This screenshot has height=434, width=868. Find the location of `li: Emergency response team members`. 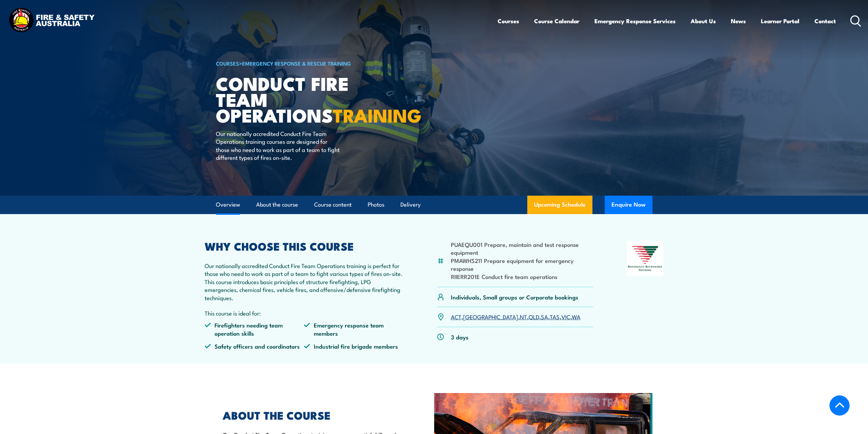

li: Emergency response team members is located at coordinates (354, 329).